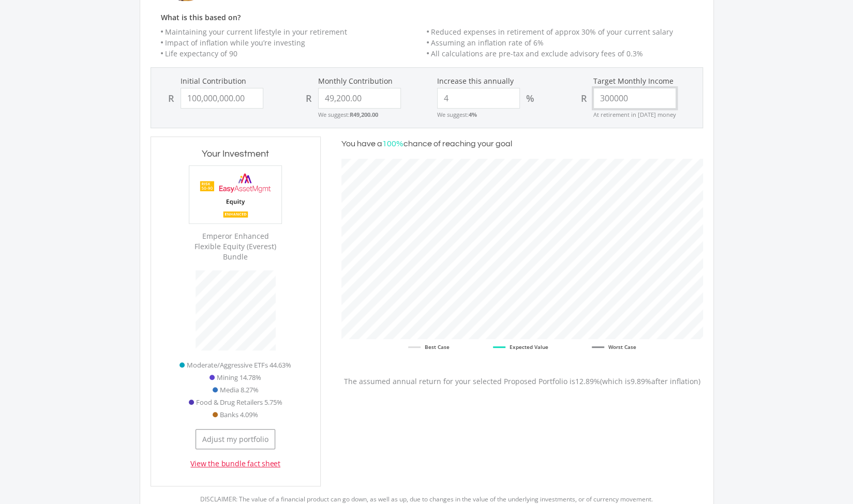  What do you see at coordinates (358, 80) in the screenshot?
I see `label: Monthly Contribution` at bounding box center [358, 80].